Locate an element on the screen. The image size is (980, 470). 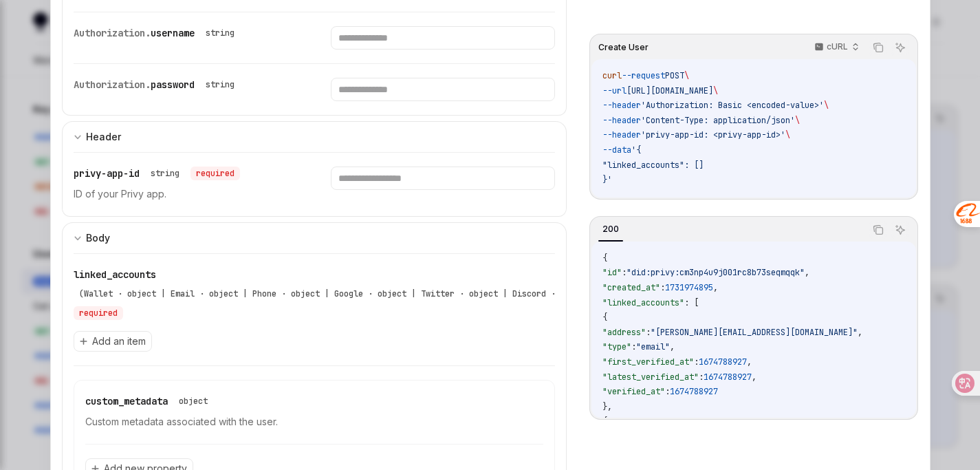
span: privy-app-id is located at coordinates (106, 173).